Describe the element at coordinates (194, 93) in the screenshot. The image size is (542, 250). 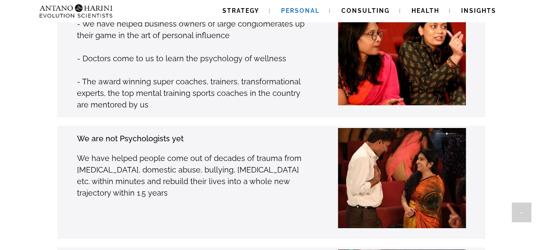
I see `p: - The award winning super coaches, trainers, transformational experts, the top mental training sp...` at that location.